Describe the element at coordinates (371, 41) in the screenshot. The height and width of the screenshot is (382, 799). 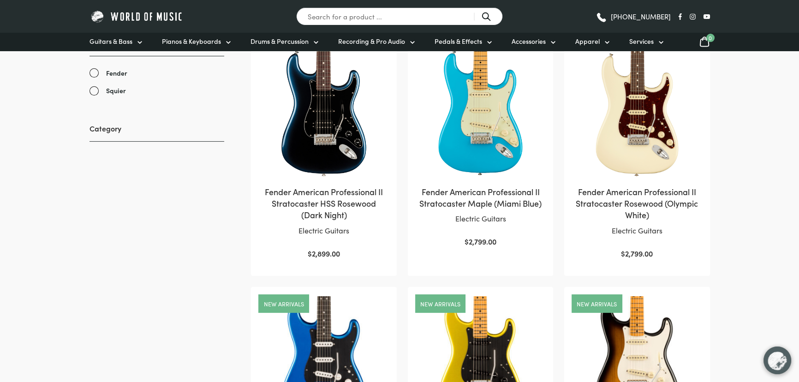
I see `span: Recording & Pro Audio` at that location.